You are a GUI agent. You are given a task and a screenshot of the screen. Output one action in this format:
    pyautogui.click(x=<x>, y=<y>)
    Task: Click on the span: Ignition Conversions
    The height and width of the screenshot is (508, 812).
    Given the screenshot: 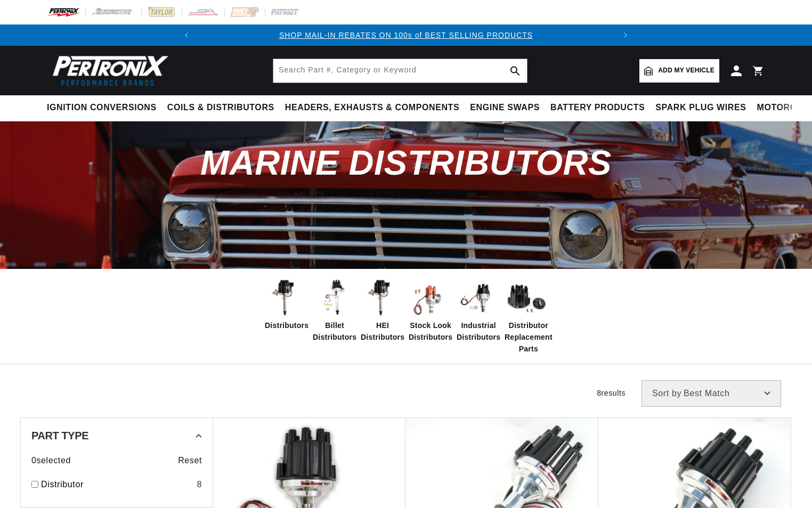 What is the action you would take?
    pyautogui.click(x=102, y=108)
    